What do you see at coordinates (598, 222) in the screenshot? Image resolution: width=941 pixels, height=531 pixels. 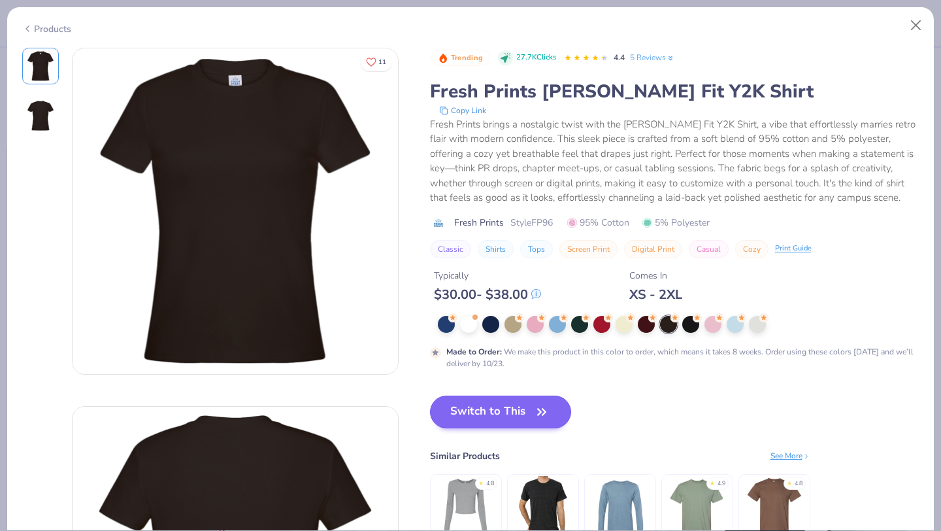 I see `span: 95% Cotton` at bounding box center [598, 222].